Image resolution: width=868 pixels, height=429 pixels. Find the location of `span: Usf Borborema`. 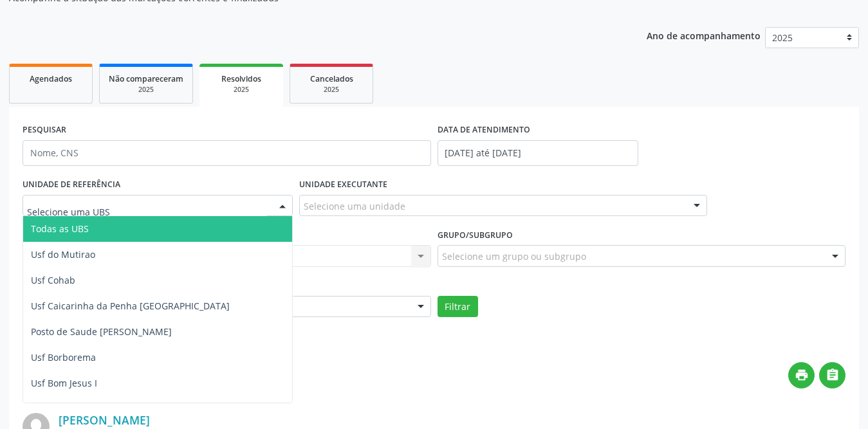

span: Usf Borborema is located at coordinates (64, 357).